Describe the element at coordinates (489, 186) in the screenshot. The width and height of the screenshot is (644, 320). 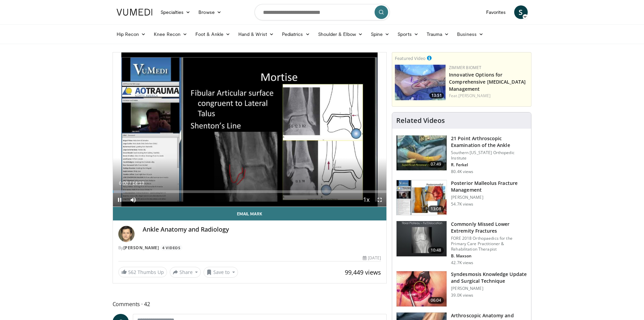
I see `h3: Posterior Malleolus Fracture Management` at that location.